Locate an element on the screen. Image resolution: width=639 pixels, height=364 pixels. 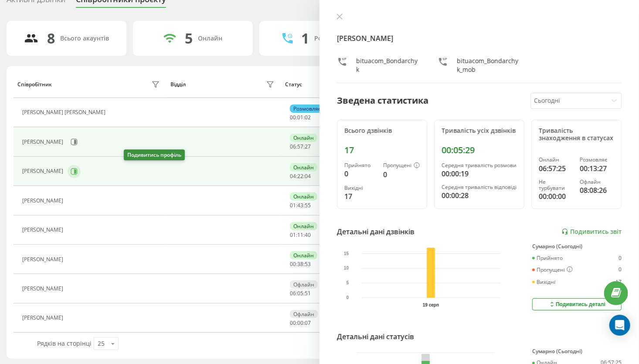
div: Тривалість знаходження в статусах is located at coordinates (576, 135).